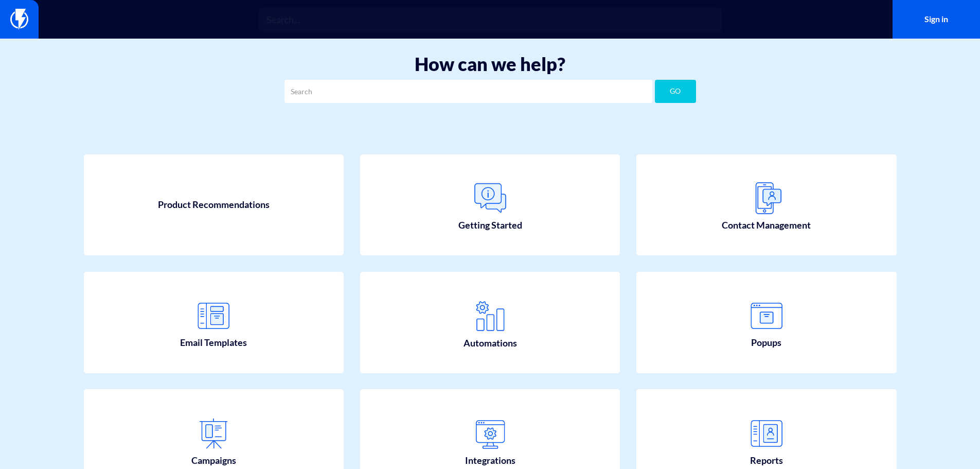  I want to click on a: Getting Started, so click(490, 205).